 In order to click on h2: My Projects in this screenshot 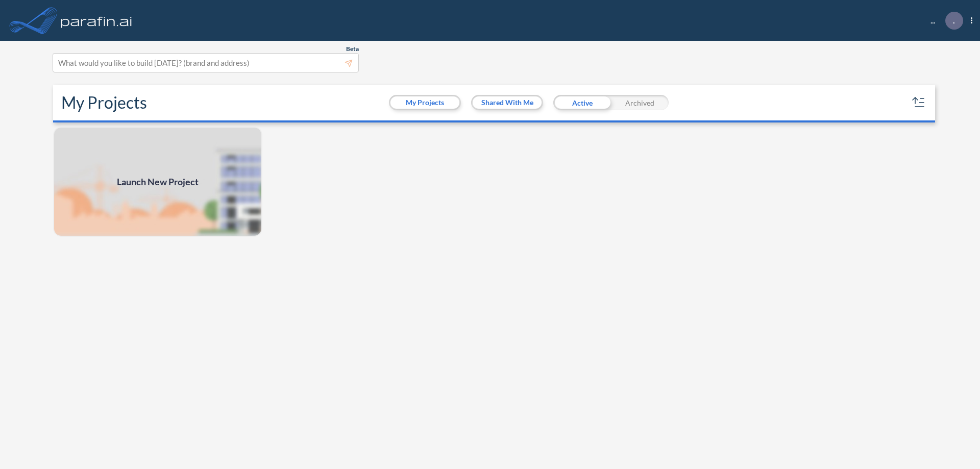, I will do `click(104, 103)`.